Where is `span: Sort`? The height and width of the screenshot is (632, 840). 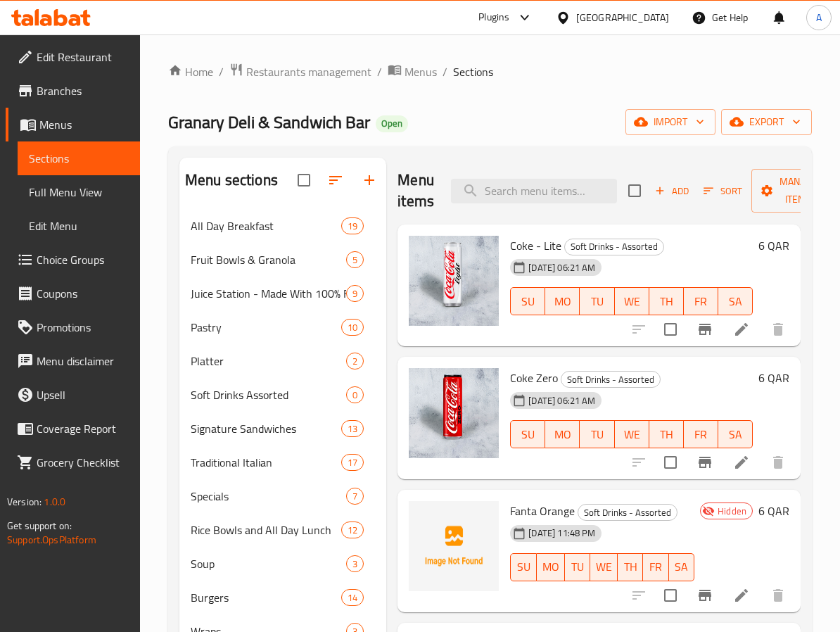
span: Sort is located at coordinates (723, 191).